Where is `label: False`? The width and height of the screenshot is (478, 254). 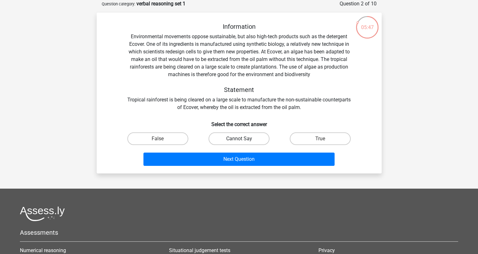 label: False is located at coordinates (158, 139).